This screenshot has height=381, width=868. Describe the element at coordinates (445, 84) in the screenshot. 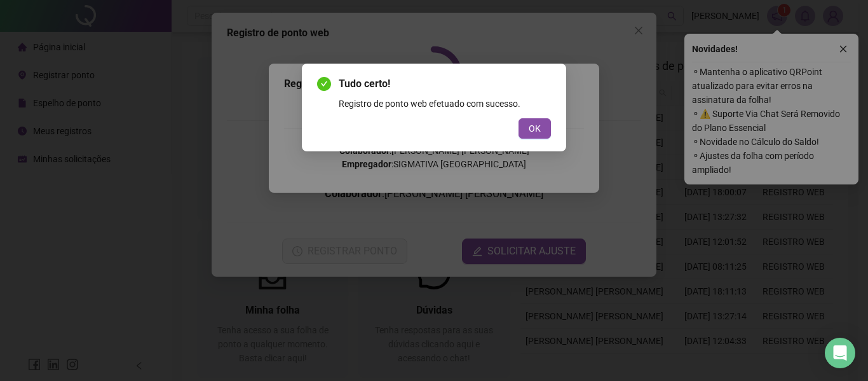

I see `span: Tudo certo!` at that location.